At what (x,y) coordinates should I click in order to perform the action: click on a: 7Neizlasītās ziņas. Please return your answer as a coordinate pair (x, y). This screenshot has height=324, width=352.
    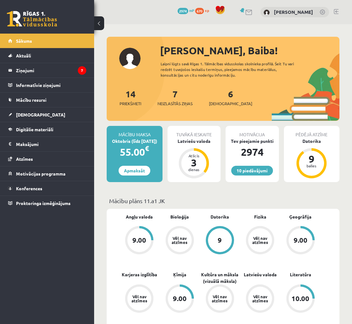
    Looking at the image, I should click on (175, 97).